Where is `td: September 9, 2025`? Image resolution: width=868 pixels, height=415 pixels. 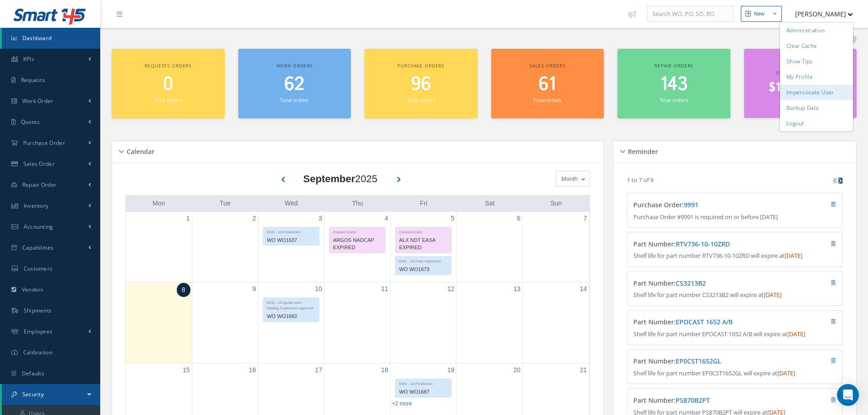 td: September 9, 2025 is located at coordinates (225, 323).